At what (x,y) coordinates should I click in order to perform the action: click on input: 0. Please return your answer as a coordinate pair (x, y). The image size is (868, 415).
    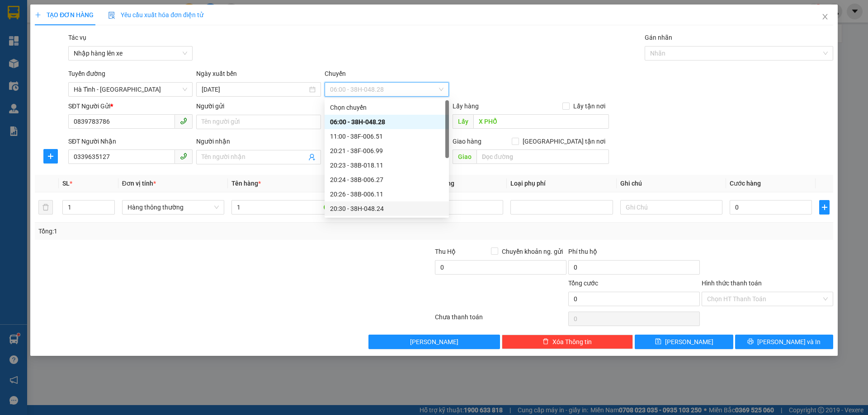
    Looking at the image, I should click on (462, 208).